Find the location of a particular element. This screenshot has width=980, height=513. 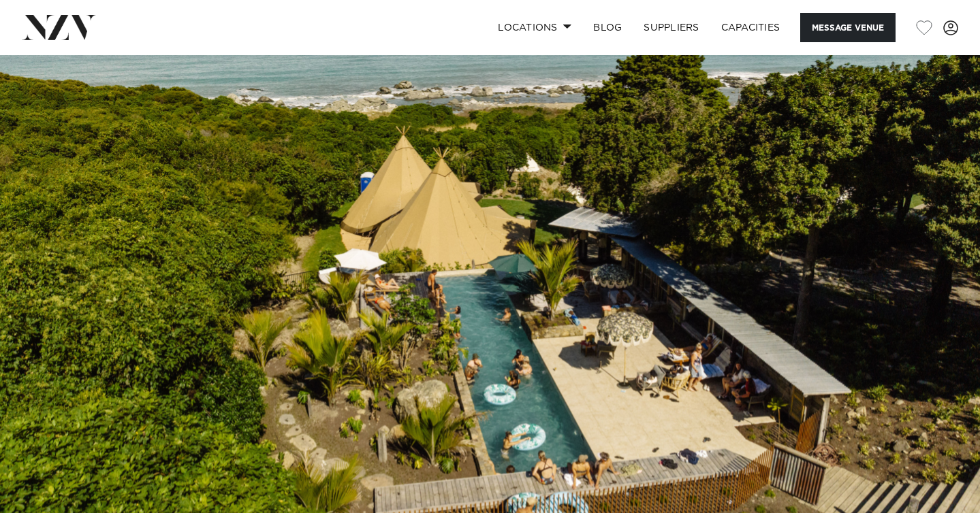

button: Message Venue is located at coordinates (848, 27).